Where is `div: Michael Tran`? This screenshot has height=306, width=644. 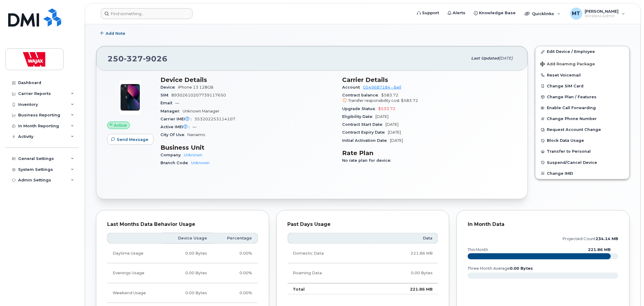 div: Michael Tran is located at coordinates (597, 14).